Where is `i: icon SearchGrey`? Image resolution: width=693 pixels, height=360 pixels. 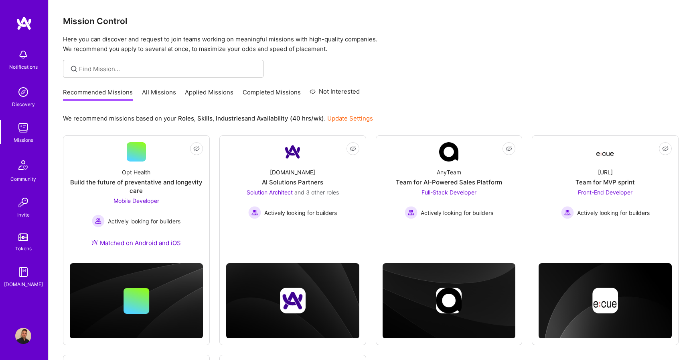
i: icon SearchGrey is located at coordinates (74, 69).